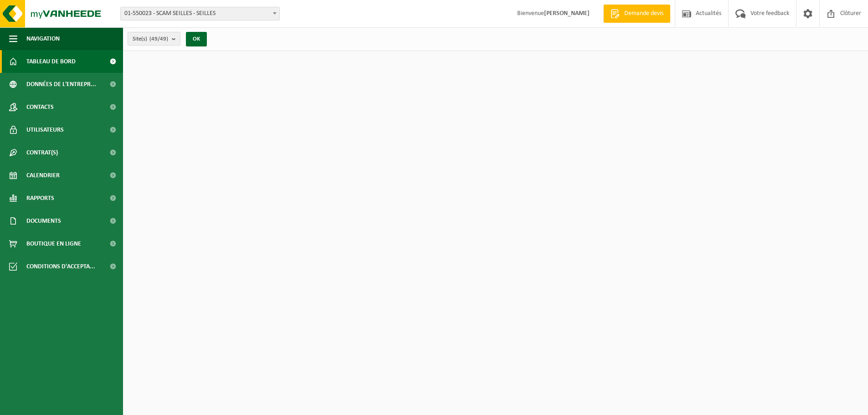  I want to click on button: OK, so click(197, 39).